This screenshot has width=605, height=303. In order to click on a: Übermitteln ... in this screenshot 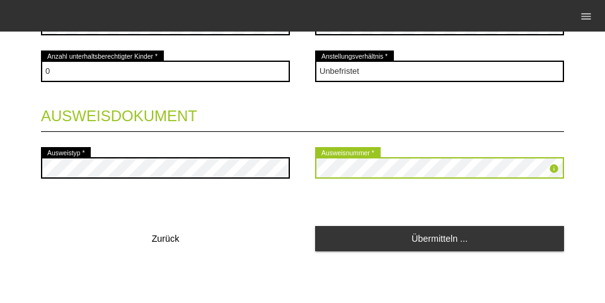, I will do `click(439, 238)`.